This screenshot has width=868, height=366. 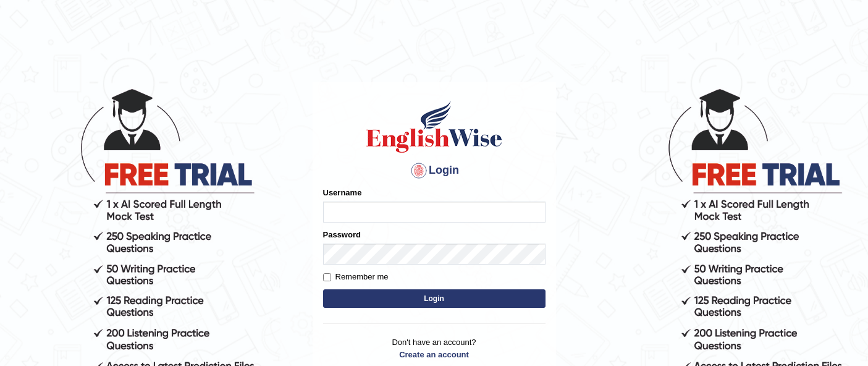 I want to click on h4: Login, so click(x=435, y=171).